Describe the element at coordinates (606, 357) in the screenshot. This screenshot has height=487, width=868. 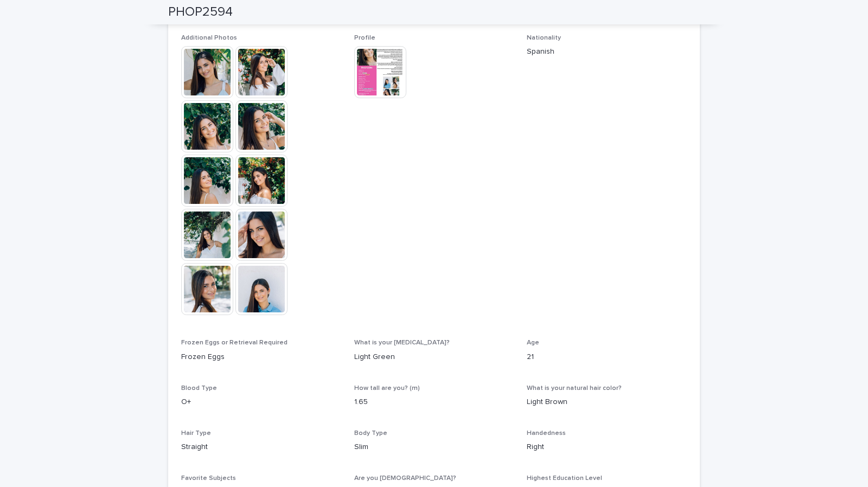
I see `p: 21` at that location.